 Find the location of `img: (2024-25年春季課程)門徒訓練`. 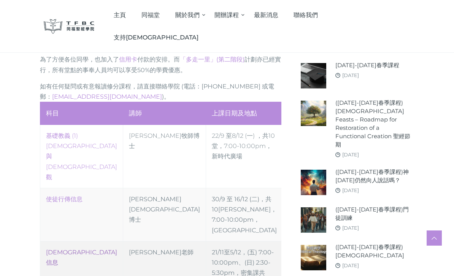

img: (2024-25年春季課程)門徒訓練 is located at coordinates (313, 220).